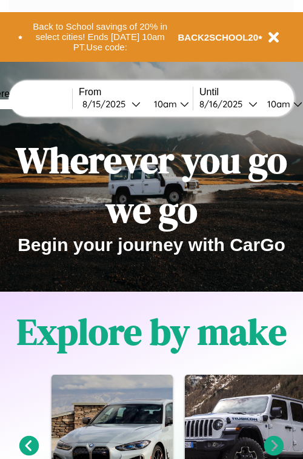  What do you see at coordinates (218, 37) in the screenshot?
I see `b: BACK2SCHOOL20` at bounding box center [218, 37].